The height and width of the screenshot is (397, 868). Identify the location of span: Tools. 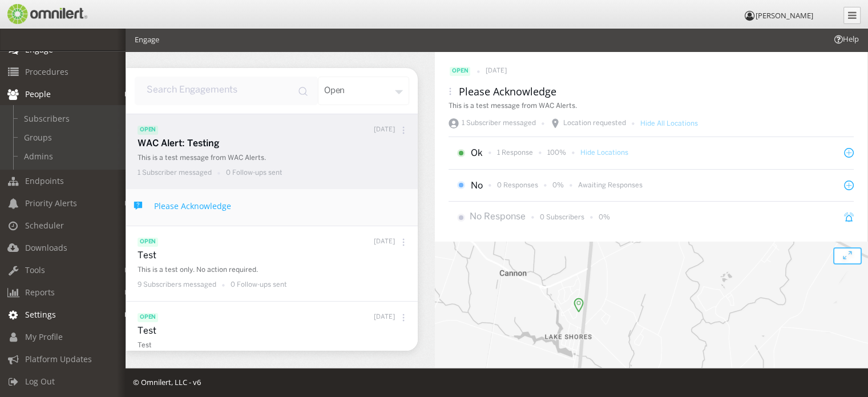
(35, 270).